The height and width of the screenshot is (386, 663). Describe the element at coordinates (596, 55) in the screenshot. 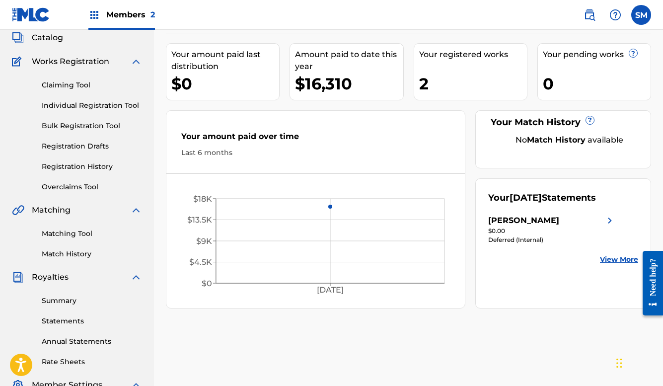

I see `div: Your pending works` at that location.